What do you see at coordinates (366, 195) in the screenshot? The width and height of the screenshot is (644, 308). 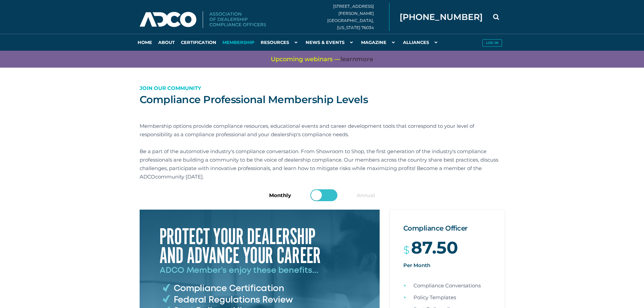 I see `label: Annual` at bounding box center [366, 195].